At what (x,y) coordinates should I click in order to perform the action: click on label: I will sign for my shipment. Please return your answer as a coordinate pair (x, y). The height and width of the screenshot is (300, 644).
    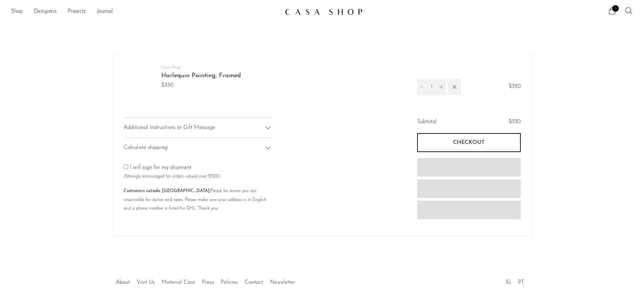
    Looking at the image, I should click on (172, 172).